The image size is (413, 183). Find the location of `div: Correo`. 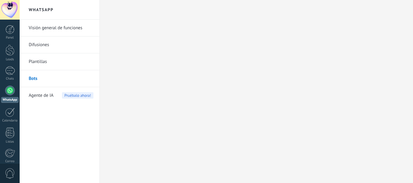

div: Correo is located at coordinates (10, 162).